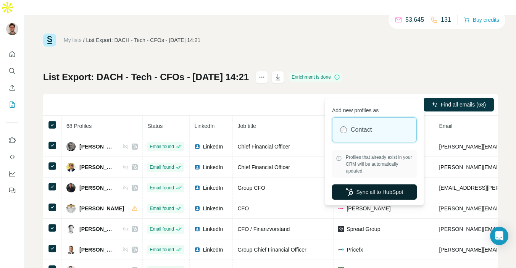 Image resolution: width=516 pixels, height=268 pixels. What do you see at coordinates (12, 54) in the screenshot?
I see `button: Quick start` at bounding box center [12, 54].